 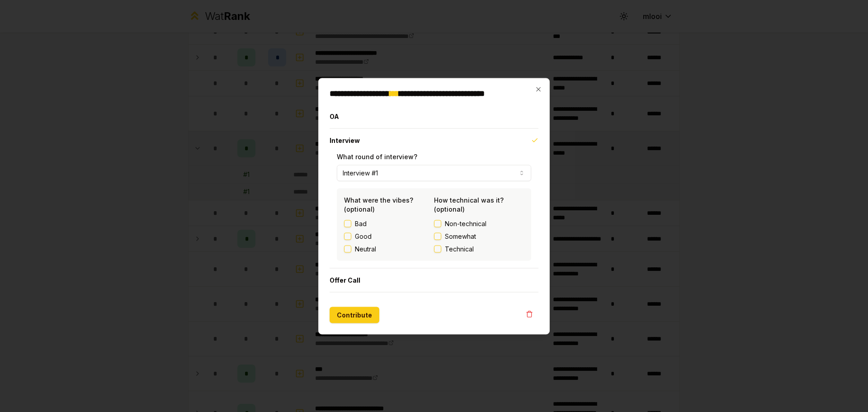 What do you see at coordinates (469, 204) in the screenshot?
I see `label: How technical was it? (optional)` at bounding box center [469, 204].